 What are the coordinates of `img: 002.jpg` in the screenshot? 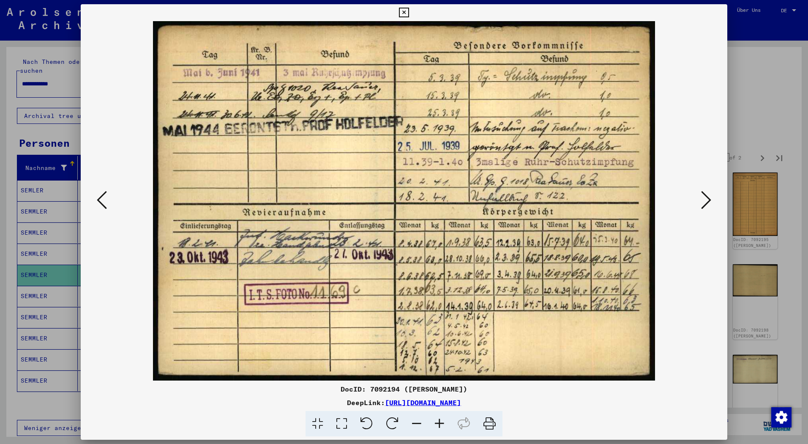 It's located at (404, 201).